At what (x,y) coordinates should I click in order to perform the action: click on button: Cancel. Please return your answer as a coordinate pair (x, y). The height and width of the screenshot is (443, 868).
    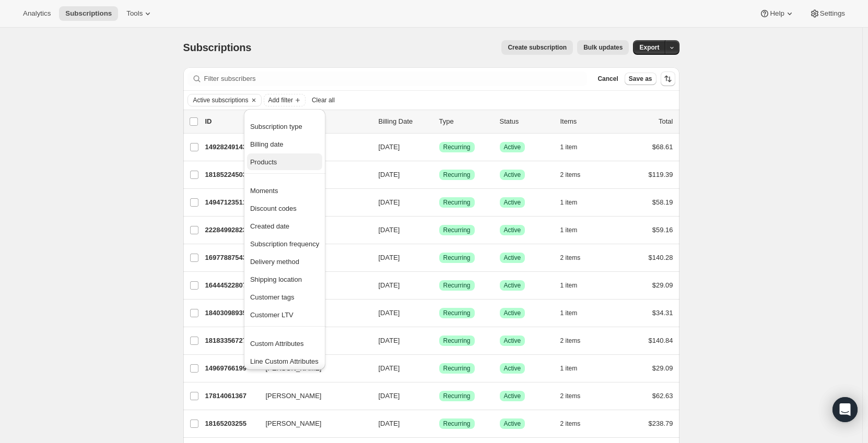
    Looking at the image, I should click on (607, 79).